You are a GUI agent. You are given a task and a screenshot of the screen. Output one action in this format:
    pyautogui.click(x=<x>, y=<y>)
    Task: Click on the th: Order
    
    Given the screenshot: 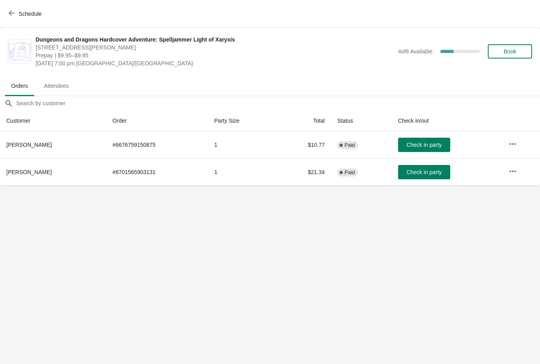 What is the action you would take?
    pyautogui.click(x=157, y=121)
    